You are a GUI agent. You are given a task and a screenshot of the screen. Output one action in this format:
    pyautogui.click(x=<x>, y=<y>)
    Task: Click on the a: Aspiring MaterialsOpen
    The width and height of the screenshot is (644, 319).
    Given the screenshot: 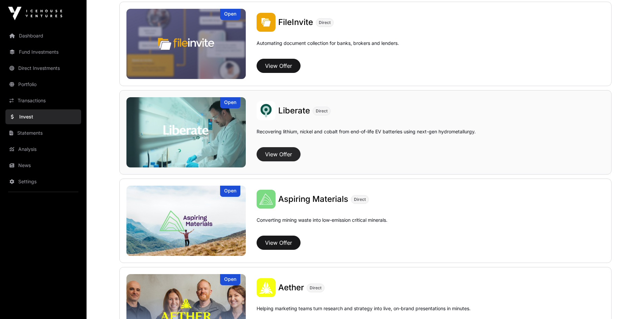 What is the action you would take?
    pyautogui.click(x=186, y=221)
    